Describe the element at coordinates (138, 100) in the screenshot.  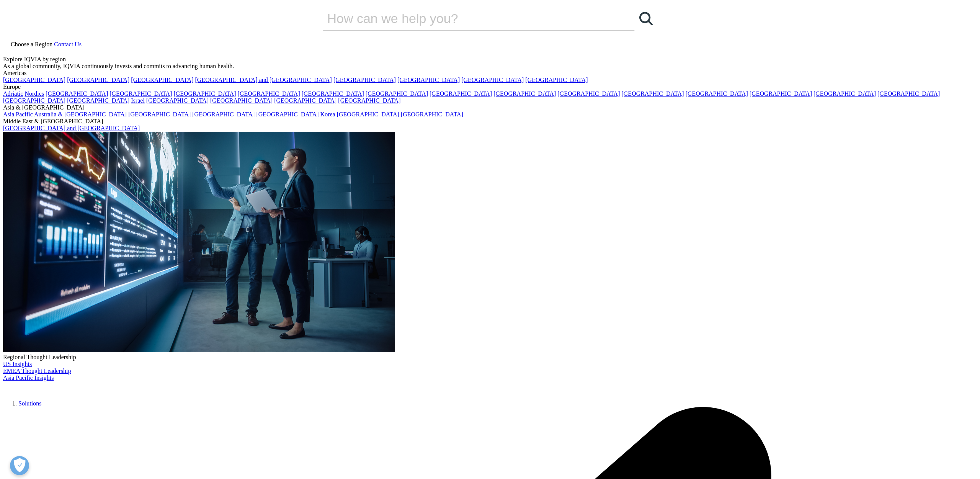
I see `a: Israel` at that location.